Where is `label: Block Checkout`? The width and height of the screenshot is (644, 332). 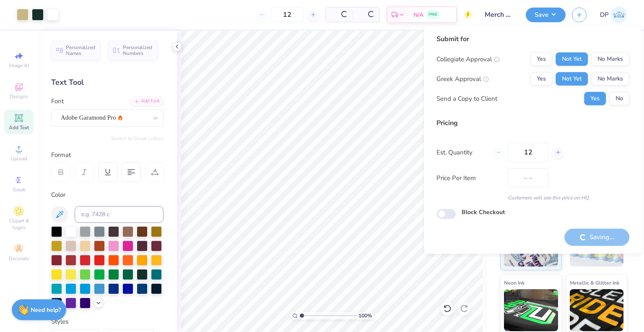 label: Block Checkout is located at coordinates (483, 212).